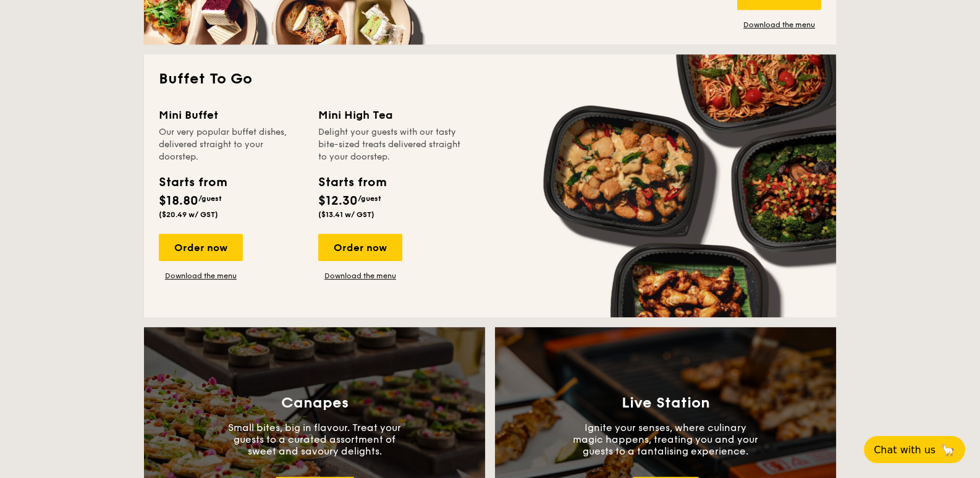  I want to click on button: Chat with us🦙, so click(915, 449).